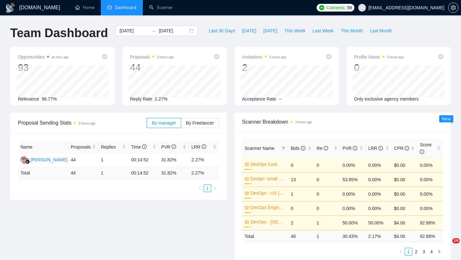 This screenshot has height=260, width=461. Describe the element at coordinates (60, 57) in the screenshot. I see `time: an hour ago` at that location.